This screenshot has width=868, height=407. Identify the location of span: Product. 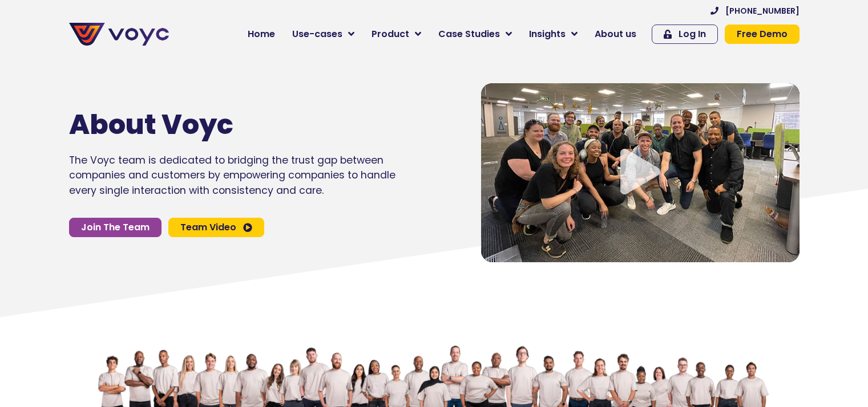
(390, 34).